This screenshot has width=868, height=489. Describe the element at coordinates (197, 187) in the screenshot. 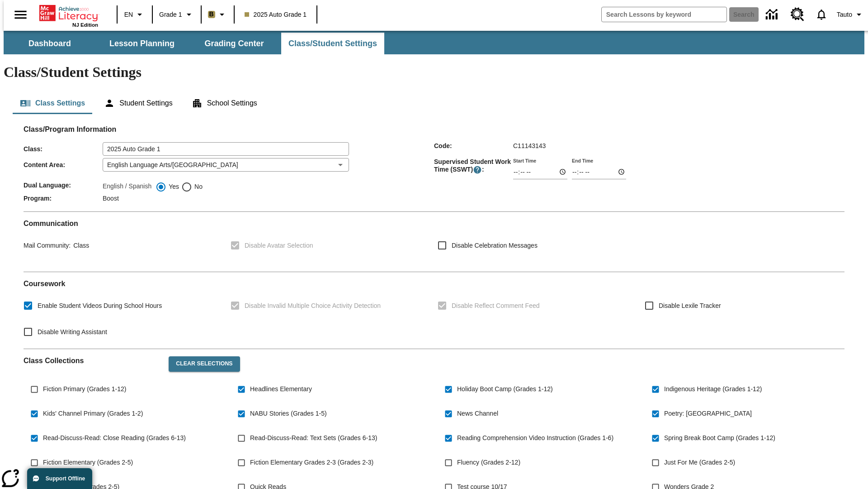

I see `span: No` at that location.